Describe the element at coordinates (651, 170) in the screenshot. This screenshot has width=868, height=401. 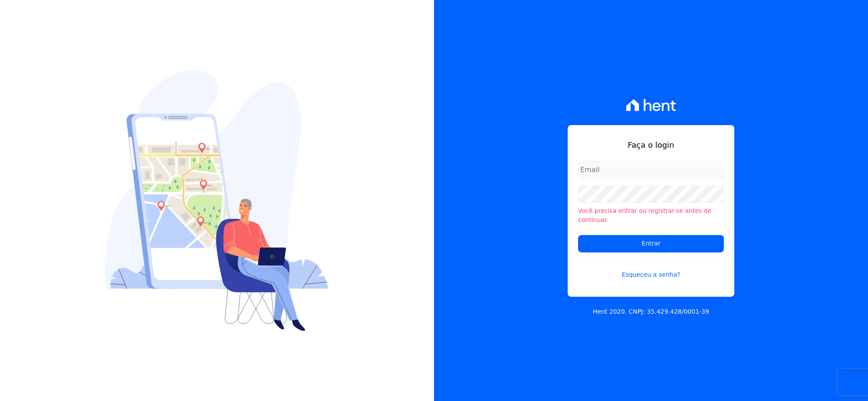
I see `input: Email` at that location.